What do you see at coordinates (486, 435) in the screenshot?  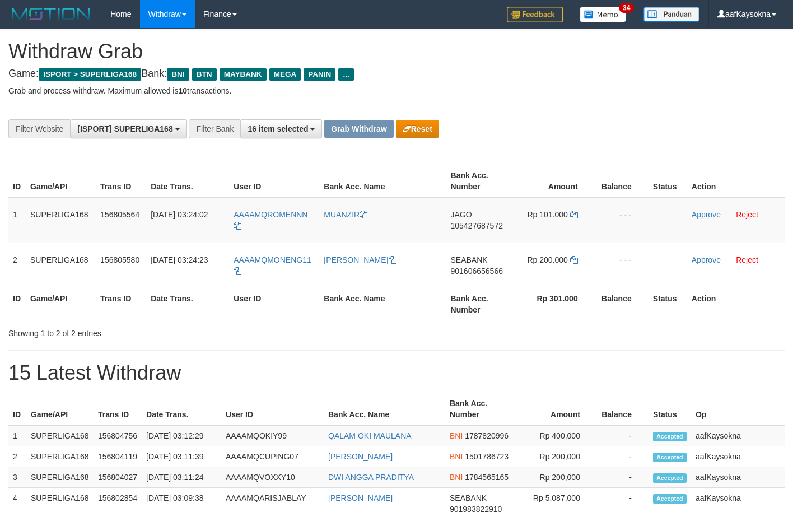 I see `span: Copy 1787820996 to clipboard` at bounding box center [486, 435].